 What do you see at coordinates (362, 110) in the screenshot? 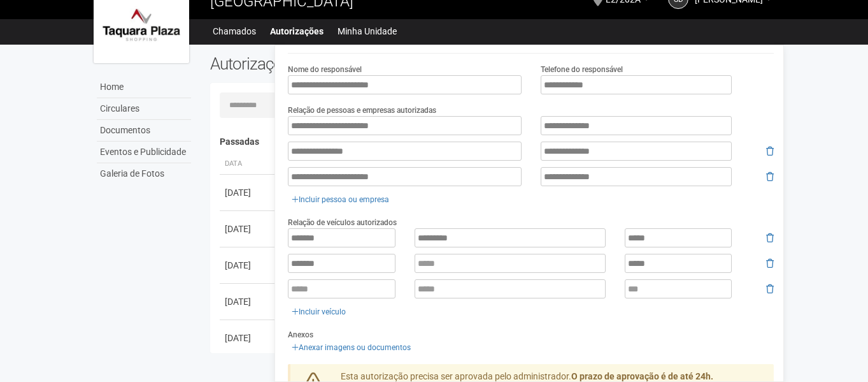
I see `label: Relação de pessoas e empresas autorizadas` at bounding box center [362, 110].